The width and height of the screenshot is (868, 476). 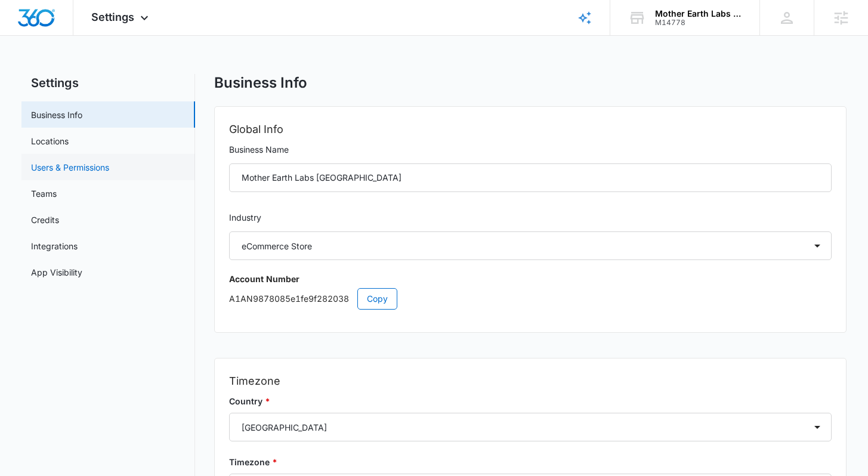 I want to click on div: account id, so click(x=698, y=23).